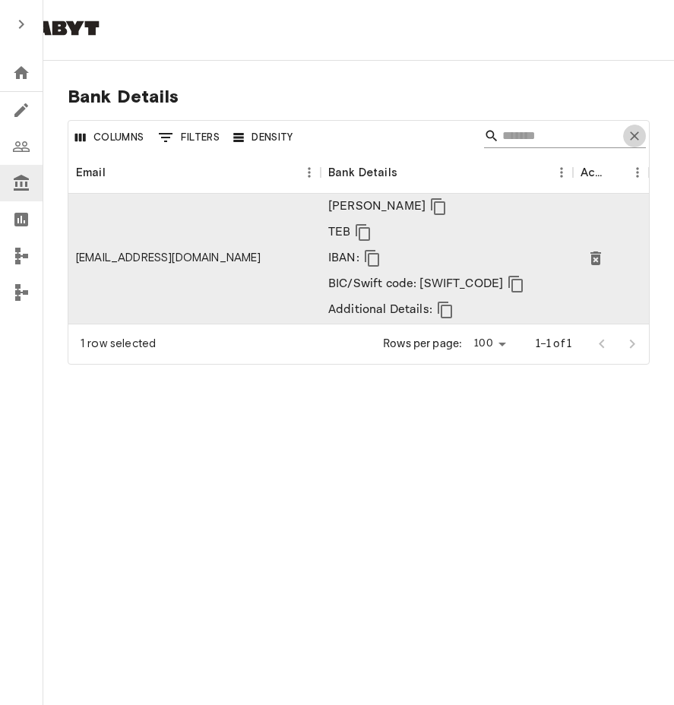  What do you see at coordinates (359, 96) in the screenshot?
I see `span: Bank Details` at bounding box center [359, 96].